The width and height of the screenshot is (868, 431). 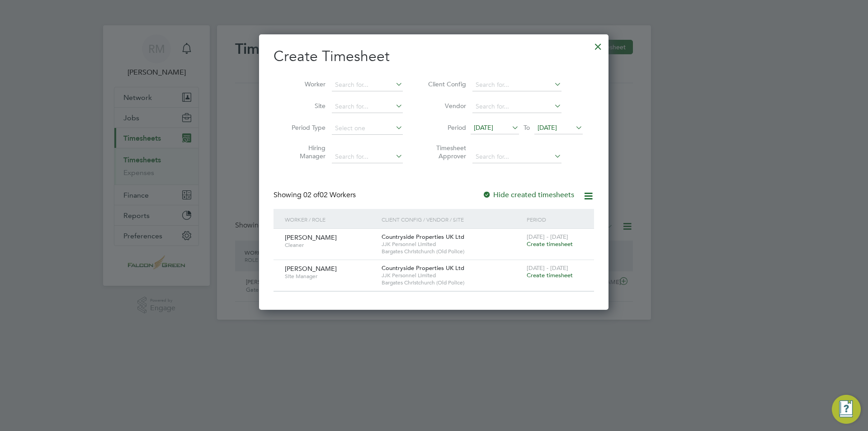 What do you see at coordinates (434, 56) in the screenshot?
I see `h2: Create Timesheet` at bounding box center [434, 56].